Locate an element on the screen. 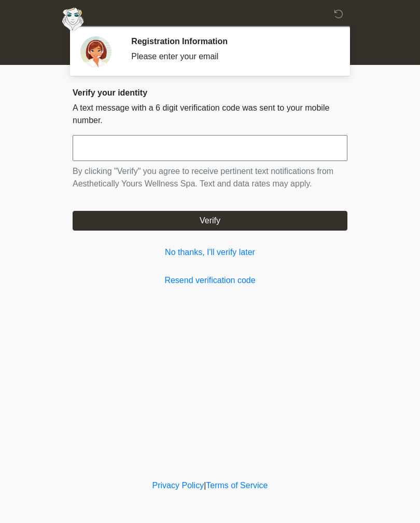  div: Please enter your email is located at coordinates (232, 57).